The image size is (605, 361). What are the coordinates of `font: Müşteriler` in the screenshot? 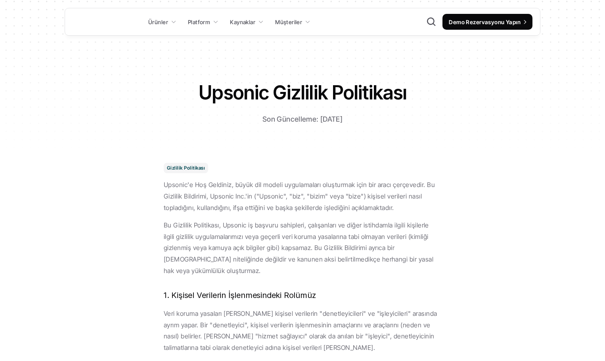 It's located at (289, 22).